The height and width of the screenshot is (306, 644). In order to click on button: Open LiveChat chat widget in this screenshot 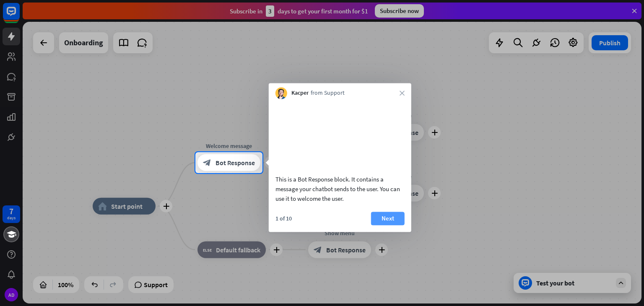, I will do `click(20, 16)`.